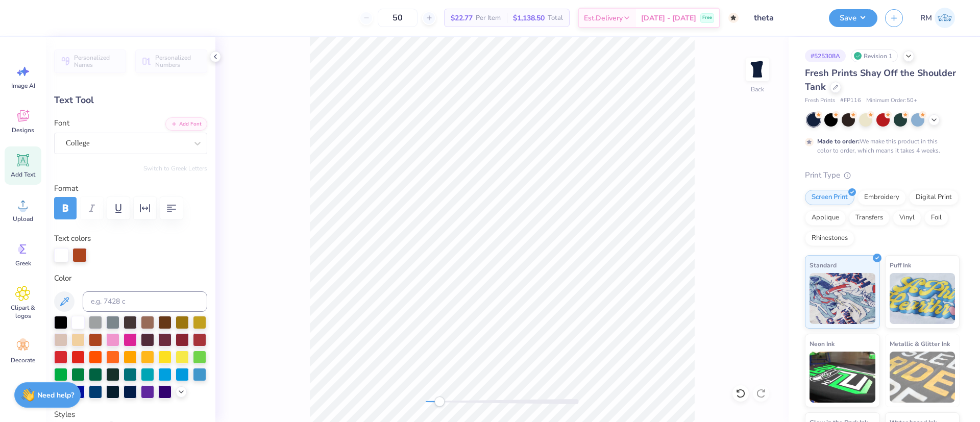 The width and height of the screenshot is (980, 422). I want to click on strong: Made to order:, so click(838, 142).